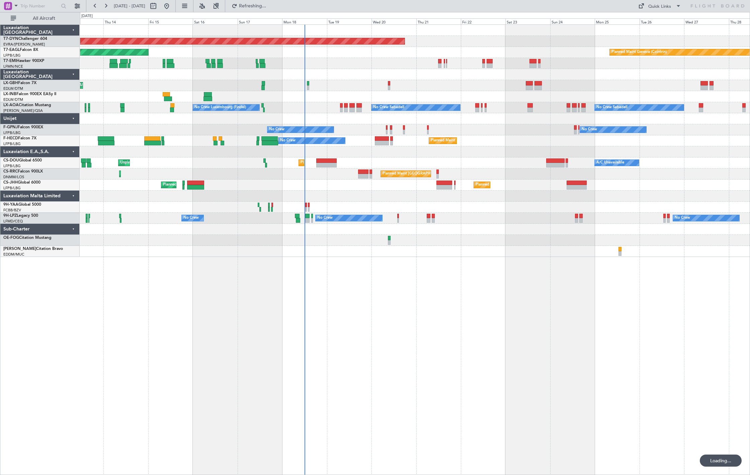 This screenshot has width=750, height=475. Describe the element at coordinates (660, 6) in the screenshot. I see `button: Quick Links` at that location.